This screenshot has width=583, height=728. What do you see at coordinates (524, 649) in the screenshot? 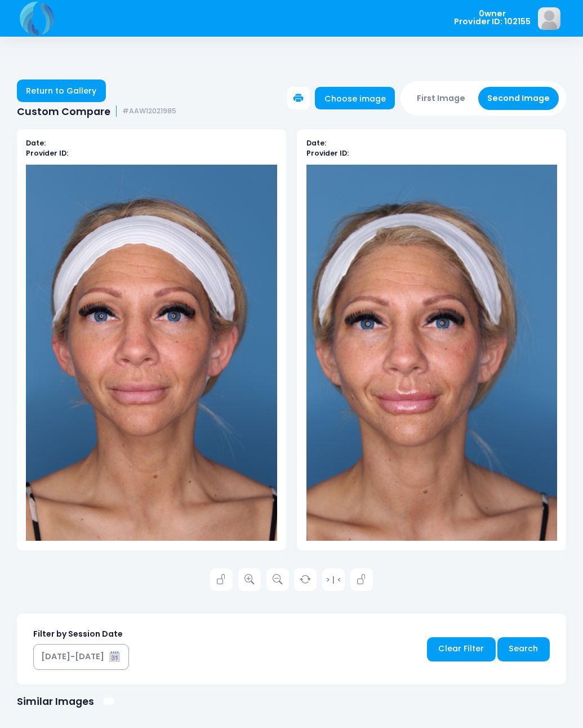
I see `a: Search` at bounding box center [524, 649].